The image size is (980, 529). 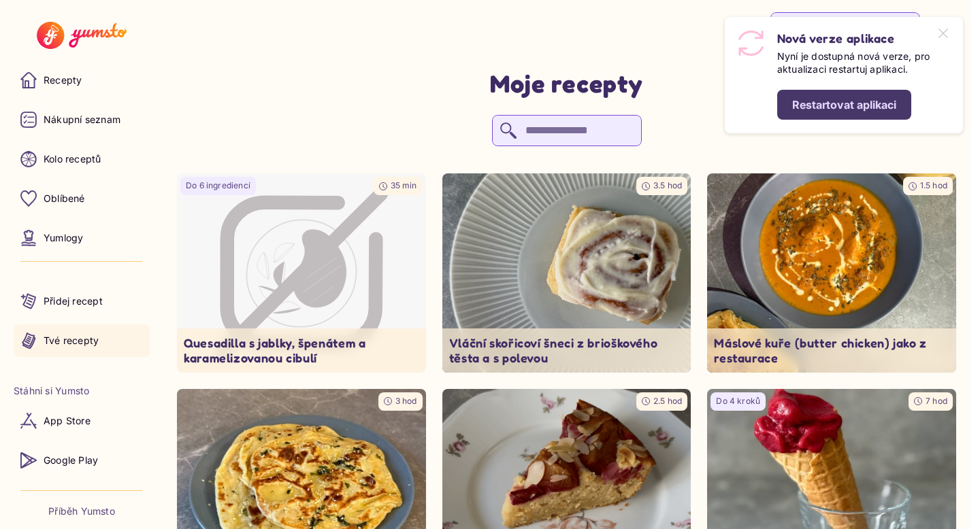 What do you see at coordinates (567, 272) in the screenshot?
I see `a: undefined3.5 hodVláční skořicoví šneci z brioškového těsta a s polevou` at bounding box center [567, 272].